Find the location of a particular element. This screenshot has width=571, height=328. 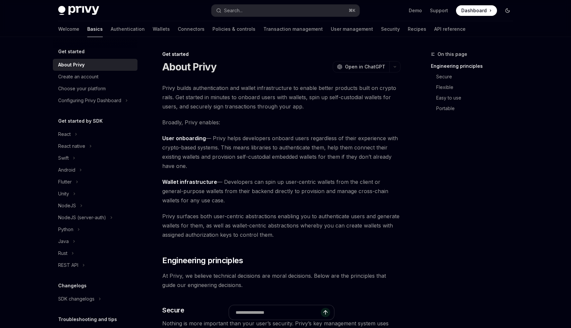

div: Rust is located at coordinates (63, 253).